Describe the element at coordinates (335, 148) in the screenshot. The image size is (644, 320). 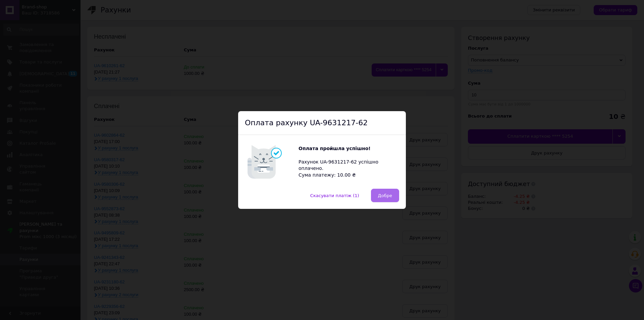
I see `b: Оплата пройшла успішно!` at that location.